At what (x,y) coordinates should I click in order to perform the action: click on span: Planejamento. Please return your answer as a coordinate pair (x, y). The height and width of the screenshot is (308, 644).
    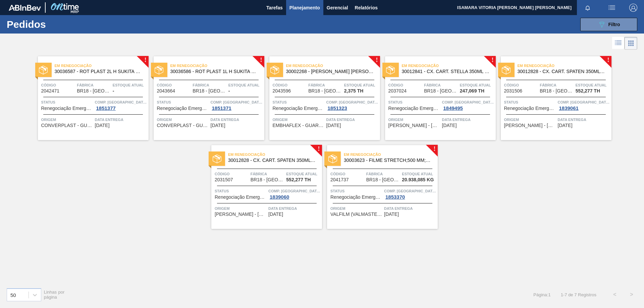
    Looking at the image, I should click on (305, 7).